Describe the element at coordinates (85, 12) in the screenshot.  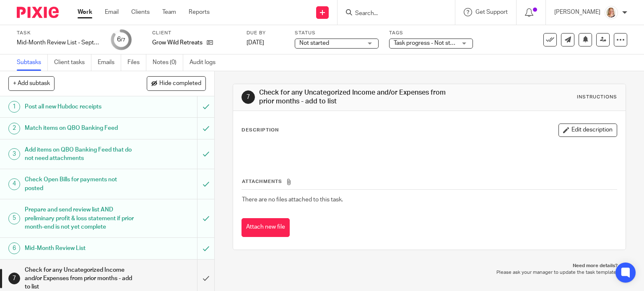
I see `a: Work` at that location.